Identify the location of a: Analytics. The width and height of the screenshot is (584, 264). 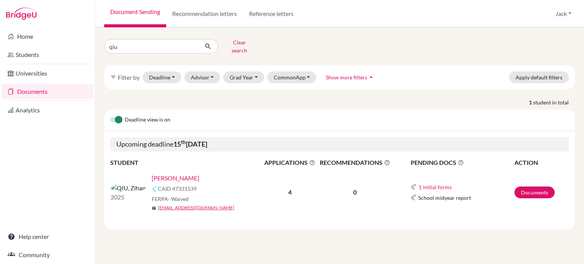
(47, 110).